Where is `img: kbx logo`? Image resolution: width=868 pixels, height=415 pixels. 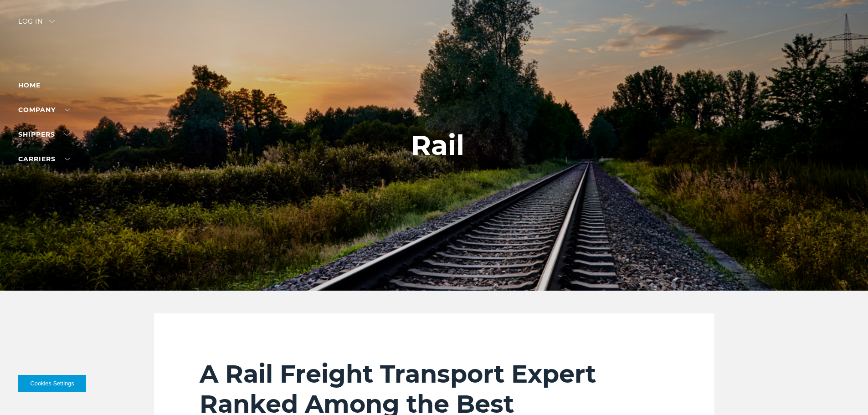 img: kbx logo is located at coordinates (434, 38).